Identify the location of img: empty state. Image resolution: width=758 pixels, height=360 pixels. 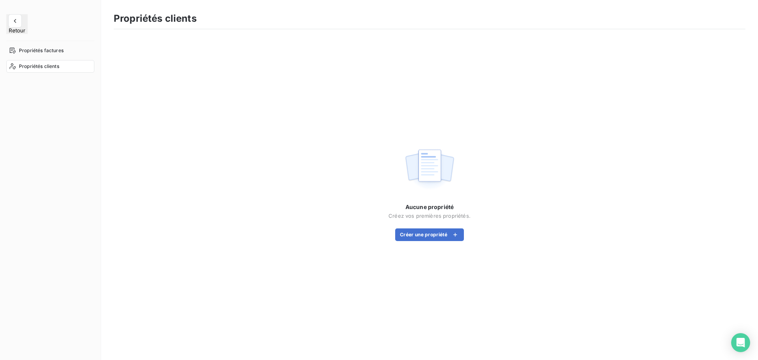
(430, 169).